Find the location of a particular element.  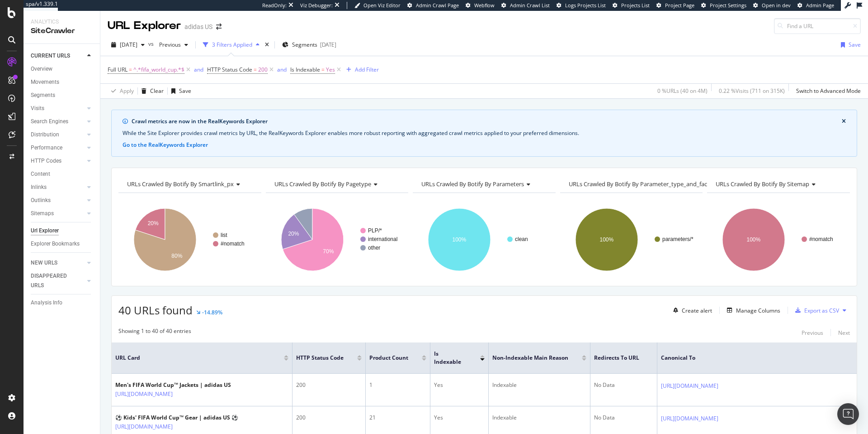

a: Outlinks is located at coordinates (57, 200).